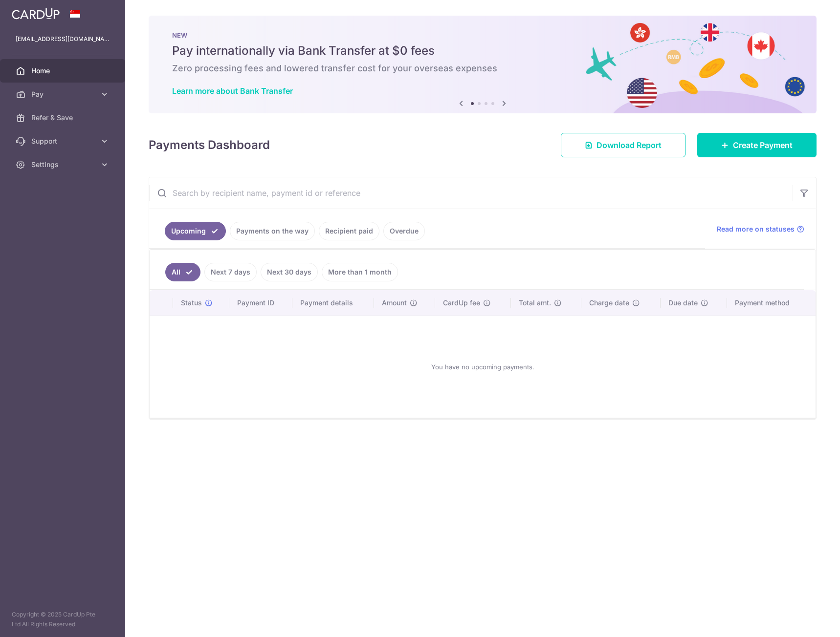 The width and height of the screenshot is (840, 637). Describe the element at coordinates (762, 145) in the screenshot. I see `span: Create Payment` at that location.